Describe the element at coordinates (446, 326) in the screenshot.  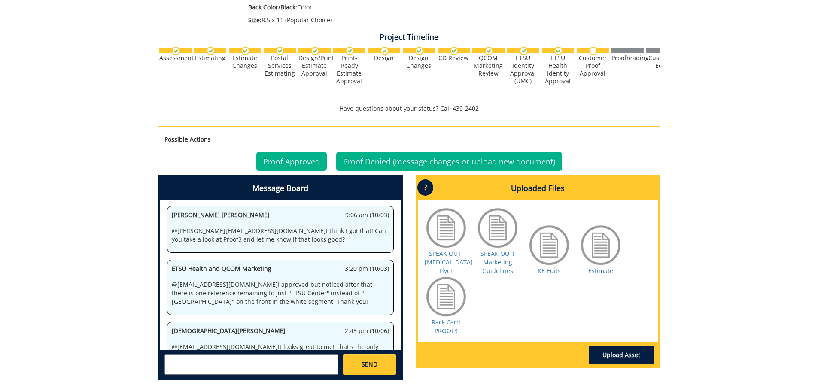
I see `a: Rack Card PROOF3` at that location.